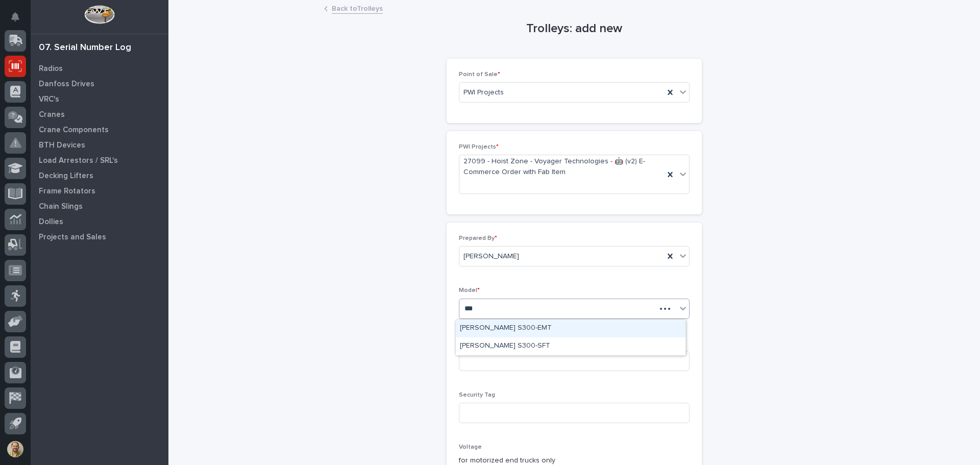 The width and height of the screenshot is (980, 465). Describe the element at coordinates (357, 8) in the screenshot. I see `a: Back toTrolleys` at that location.